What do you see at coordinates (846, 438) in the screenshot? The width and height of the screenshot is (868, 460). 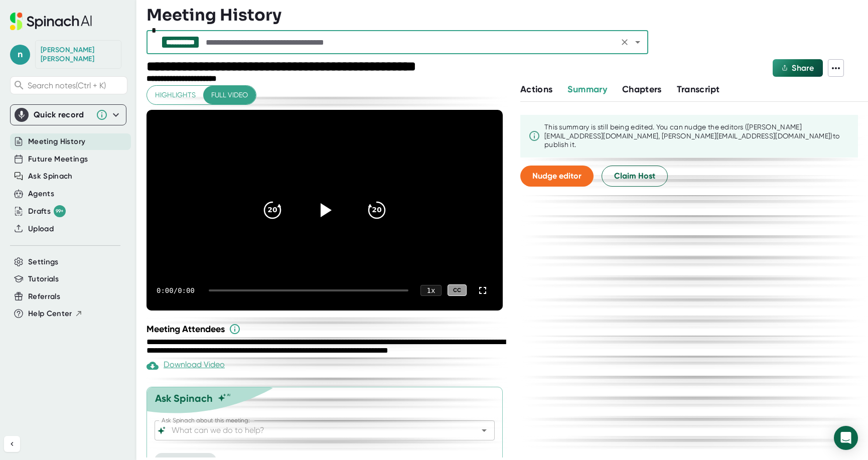 I see `div: Open Intercom Messenger` at bounding box center [846, 438].